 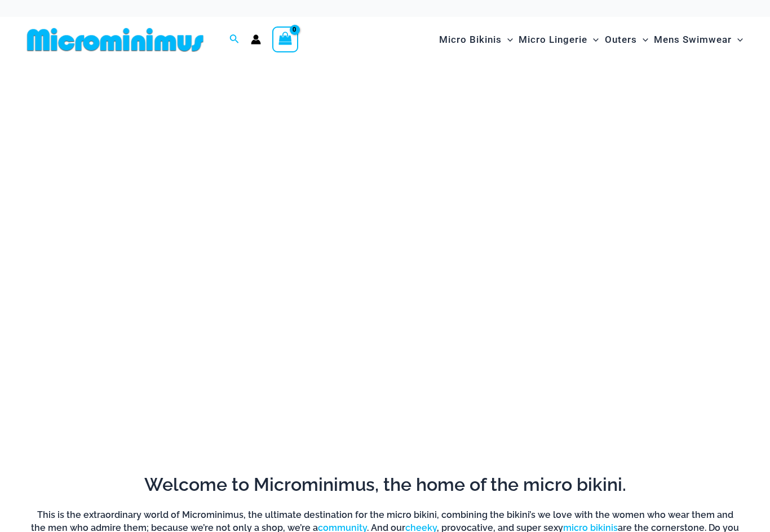 What do you see at coordinates (256, 40) in the screenshot?
I see `a: Account icon link` at bounding box center [256, 40].